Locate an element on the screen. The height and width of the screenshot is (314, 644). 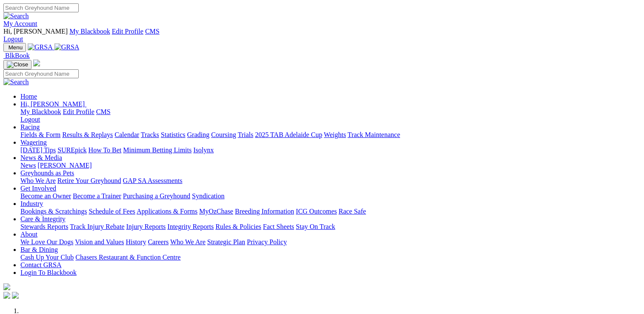
div: Industry is located at coordinates (331, 212).